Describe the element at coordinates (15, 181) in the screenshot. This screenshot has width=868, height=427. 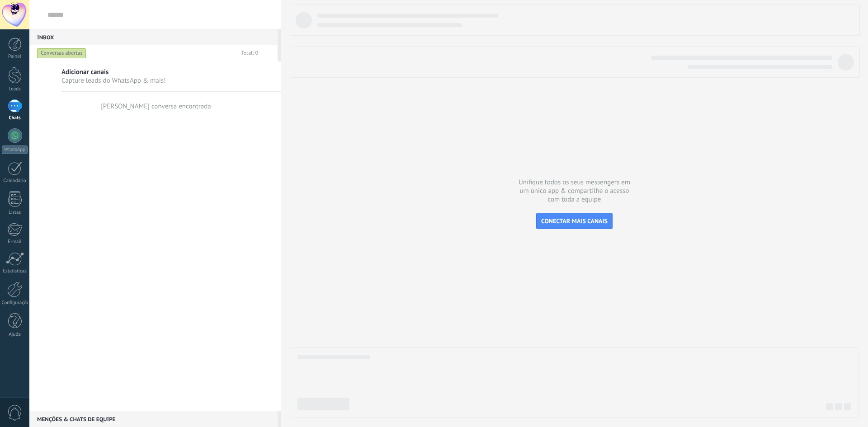
I see `div: Calendário` at that location.